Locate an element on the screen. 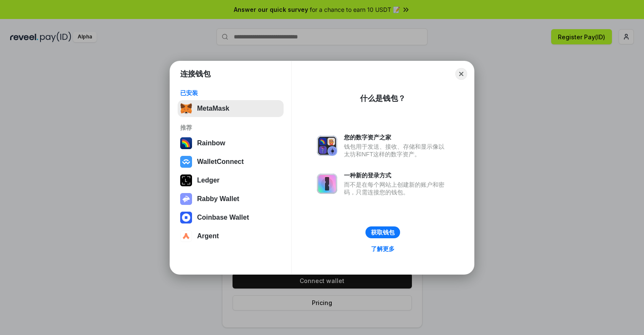 The height and width of the screenshot is (335, 644). div: Ledger is located at coordinates (208, 180).